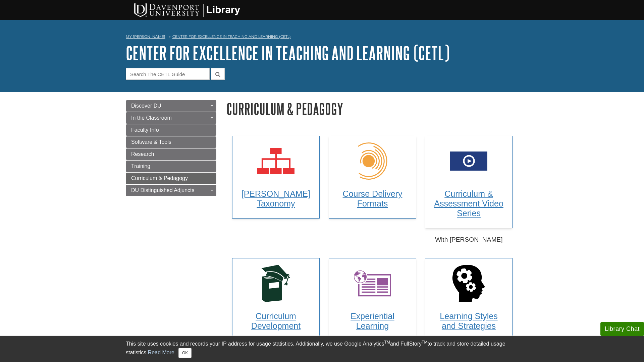 The width and height of the screenshot is (644, 362). What do you see at coordinates (469, 300) in the screenshot?
I see `a: Learning Styles and Strategies` at bounding box center [469, 300].